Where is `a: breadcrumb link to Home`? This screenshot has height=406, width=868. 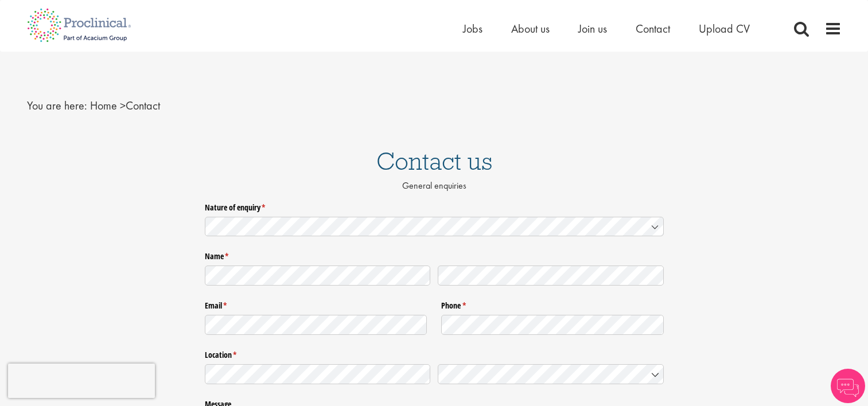
a: breadcrumb link to Home is located at coordinates (103, 106).